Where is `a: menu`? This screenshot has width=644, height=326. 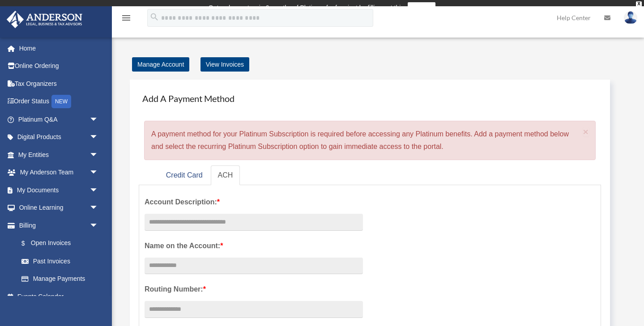 a: menu is located at coordinates (126, 19).